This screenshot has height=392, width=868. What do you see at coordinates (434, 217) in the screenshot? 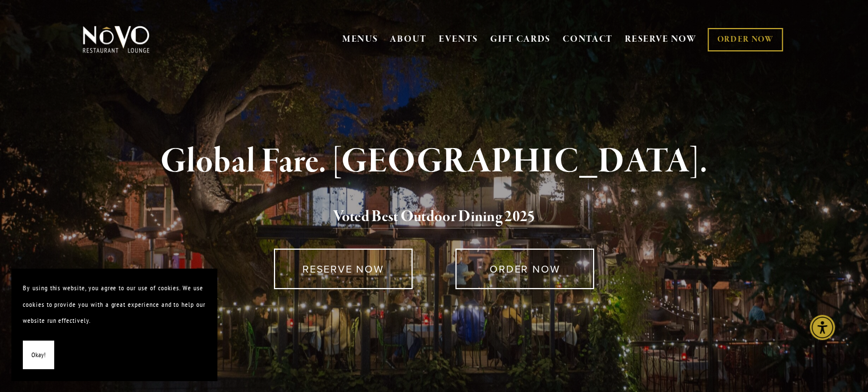
I see `h2: 5` at bounding box center [434, 217].